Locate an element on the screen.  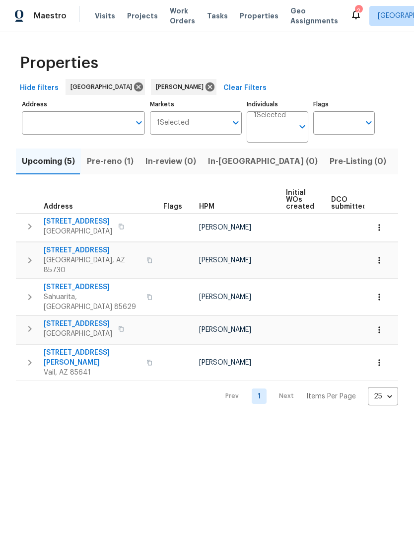
span: Work Orders is located at coordinates (182, 16).